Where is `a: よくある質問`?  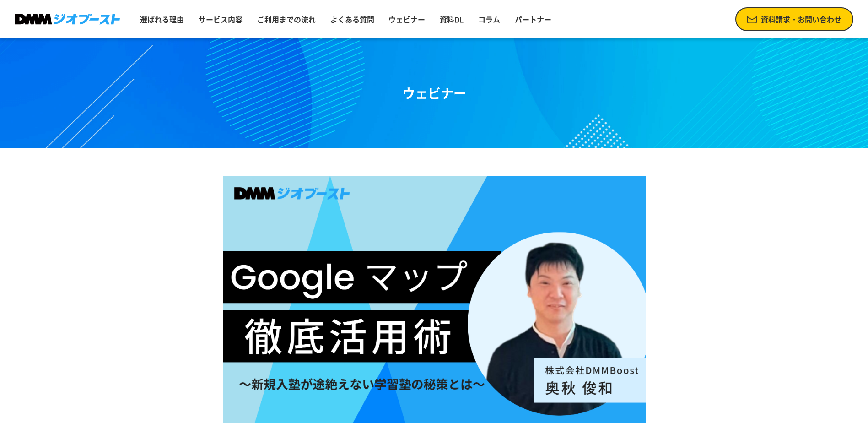 a: よくある質問 is located at coordinates (352, 19).